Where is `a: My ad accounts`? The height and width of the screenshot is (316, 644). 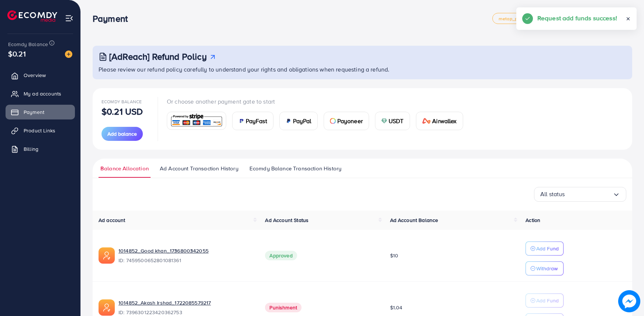 a: My ad accounts is located at coordinates (40, 94).